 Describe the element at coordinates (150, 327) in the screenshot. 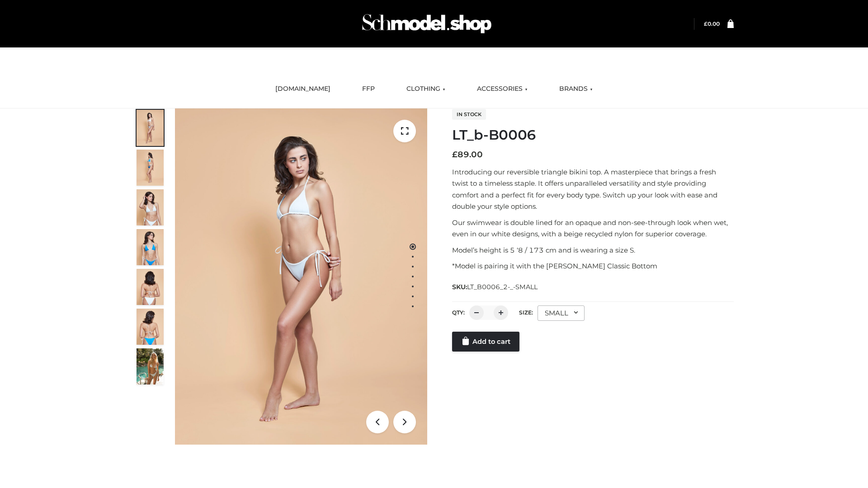

I see `img: ArielClassicBikiniTop_CloudNine_AzureSky_OW114ECO_8-scaled.jpg` at that location.